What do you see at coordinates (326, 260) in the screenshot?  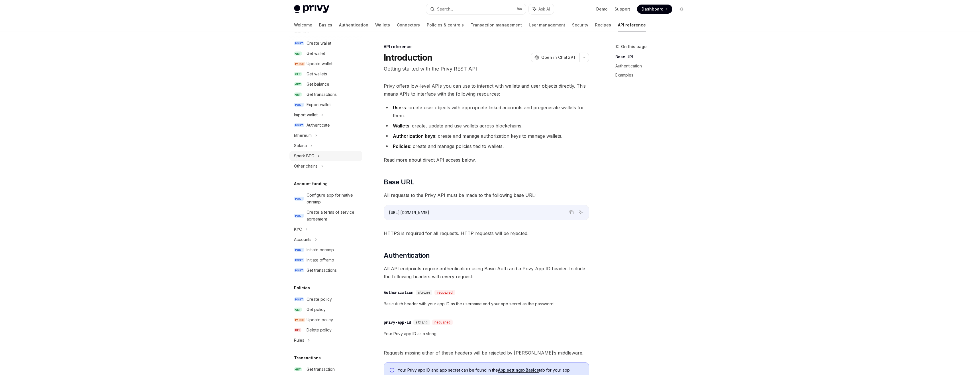 I see `a: POSTInitiate offramp` at bounding box center [326, 260].